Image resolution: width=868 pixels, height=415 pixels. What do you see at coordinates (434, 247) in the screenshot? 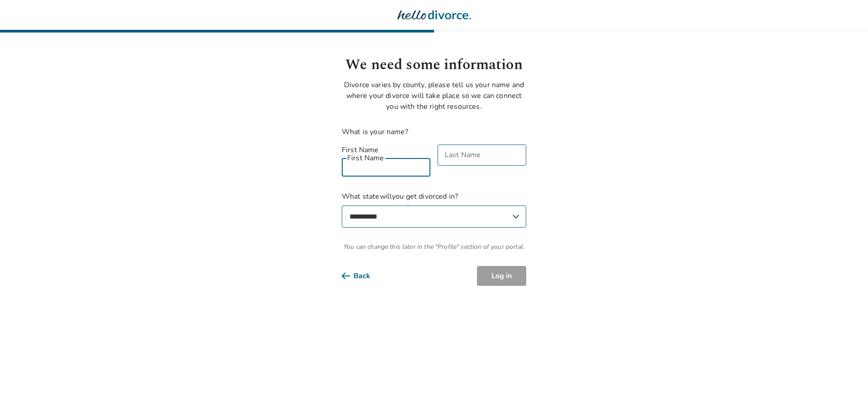
I see `span: You can change this later in the "Profile" section of your portal.` at bounding box center [434, 247].